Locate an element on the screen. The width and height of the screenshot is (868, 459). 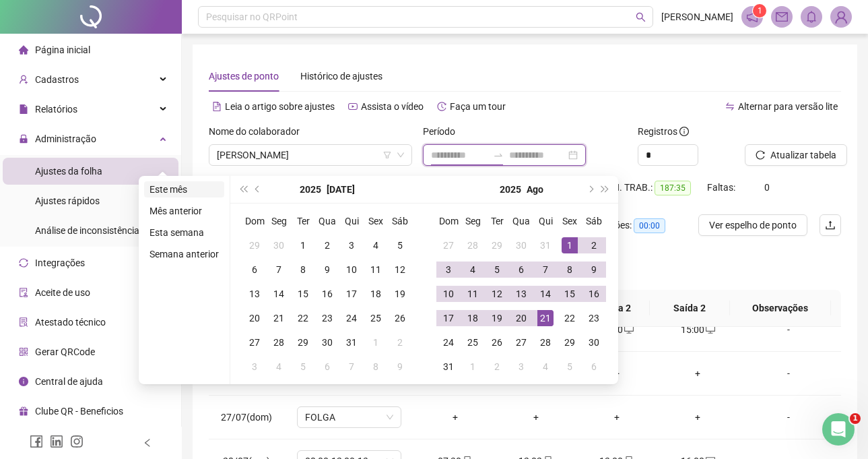
span: facebook is located at coordinates (36, 441).